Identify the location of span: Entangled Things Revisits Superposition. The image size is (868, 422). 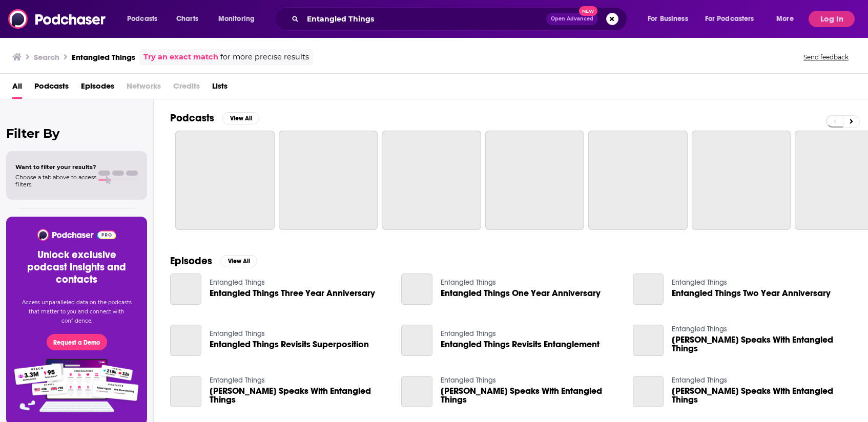
(289, 344).